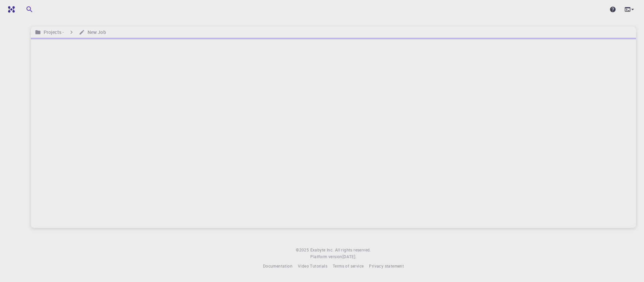  What do you see at coordinates (313, 266) in the screenshot?
I see `a: Video Tutorials` at bounding box center [313, 266].